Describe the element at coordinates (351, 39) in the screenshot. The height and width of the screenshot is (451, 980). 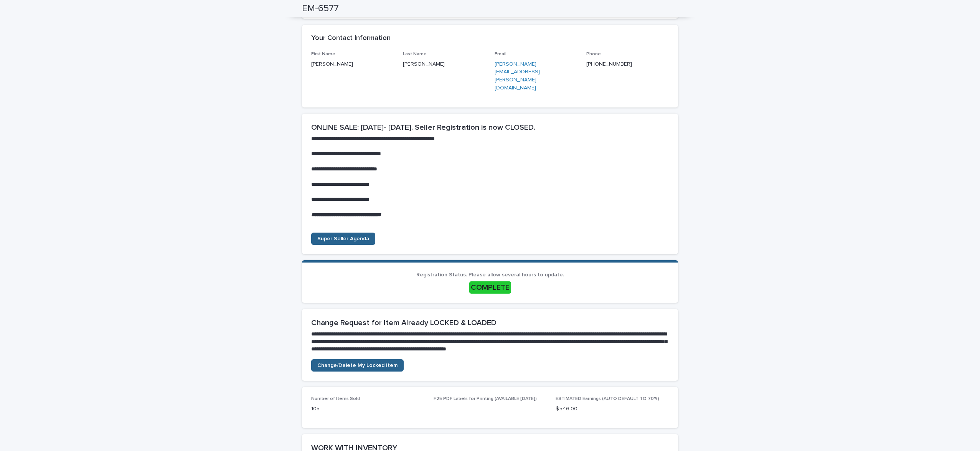
I see `h2: Your Contact Information` at that location.